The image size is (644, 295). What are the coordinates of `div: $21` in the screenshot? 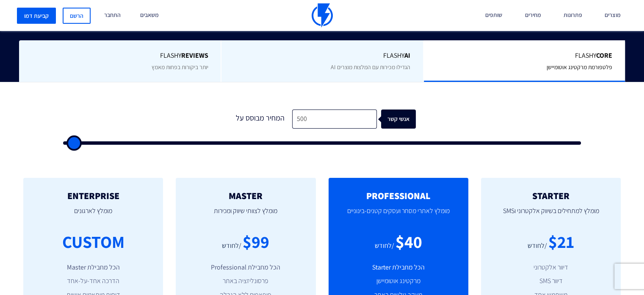 It's located at (561, 242).